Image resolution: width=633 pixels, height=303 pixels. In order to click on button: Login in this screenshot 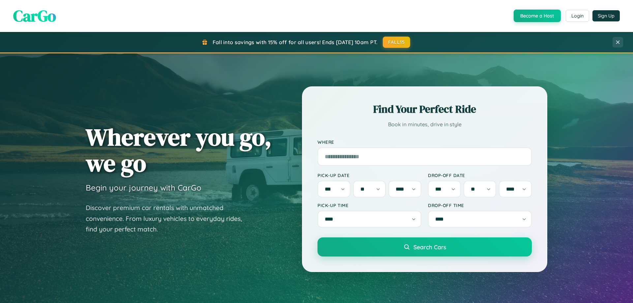, I will do `click(577, 16)`.